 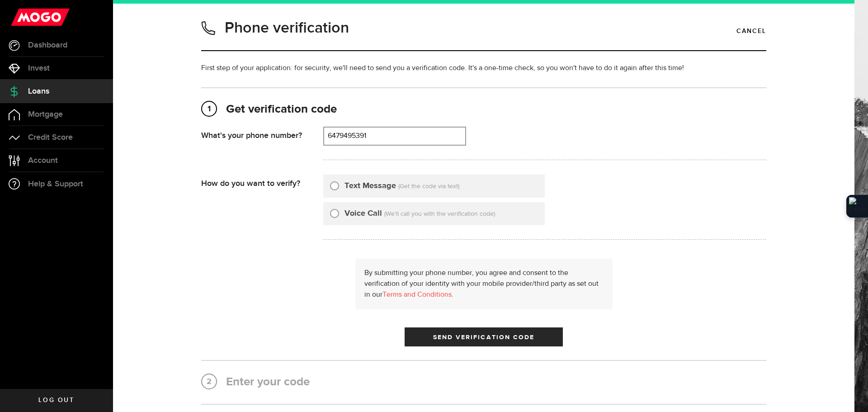 What do you see at coordinates (45, 114) in the screenshot?
I see `span: Mortgage` at bounding box center [45, 114].